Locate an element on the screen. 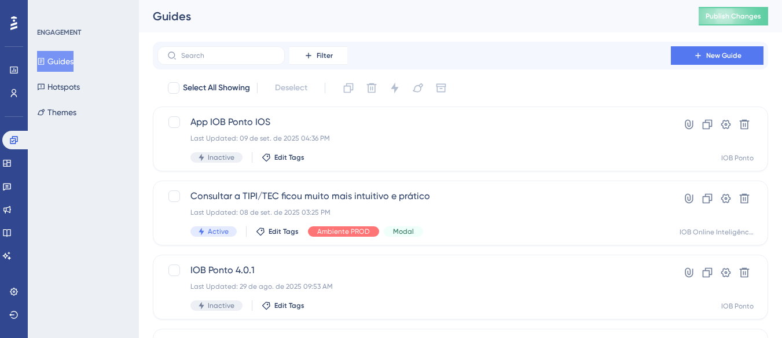 This screenshot has height=338, width=782. div: ENGAGEMENT is located at coordinates (59, 32).